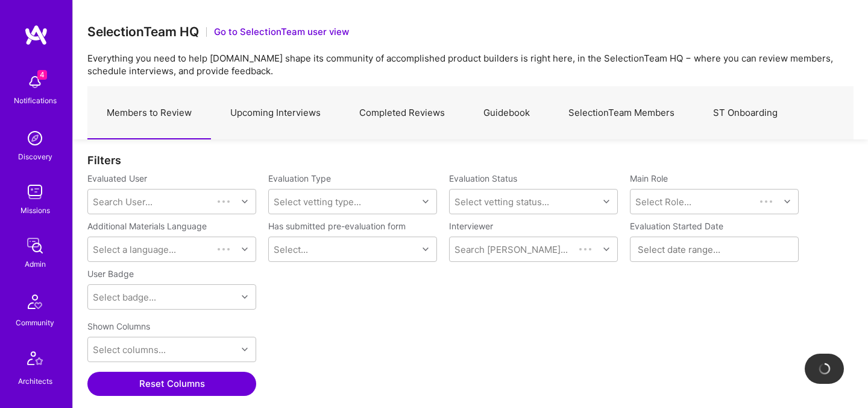  What do you see at coordinates (502, 201) in the screenshot?
I see `div: Select vetting status...` at bounding box center [502, 201].